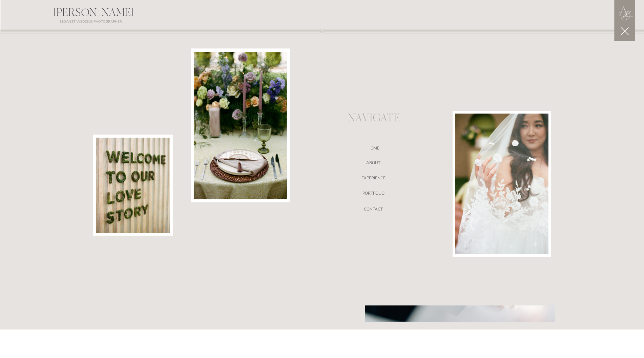 The width and height of the screenshot is (644, 358). Describe the element at coordinates (374, 149) in the screenshot. I see `nav: Home` at that location.